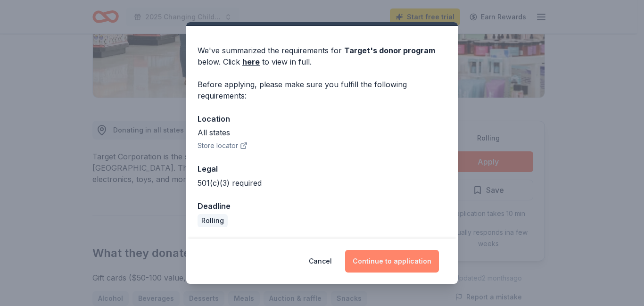  What do you see at coordinates (322, 183) in the screenshot?
I see `div: 501(c)(3) required` at bounding box center [322, 183].